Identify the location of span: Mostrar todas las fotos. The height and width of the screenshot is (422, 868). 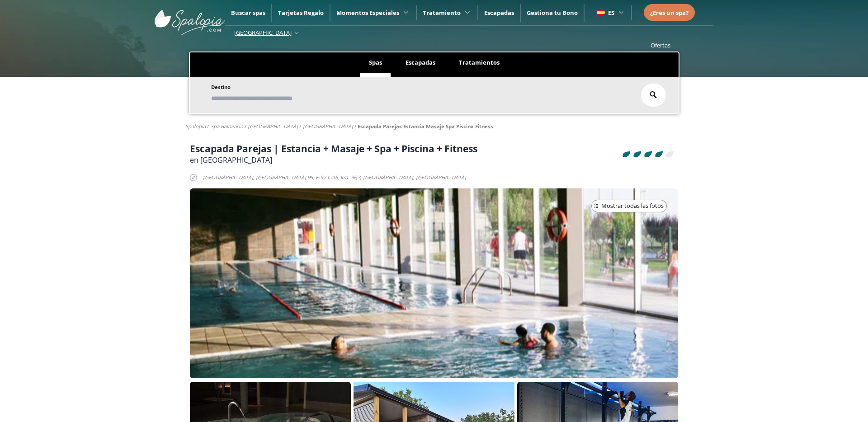
(632, 206).